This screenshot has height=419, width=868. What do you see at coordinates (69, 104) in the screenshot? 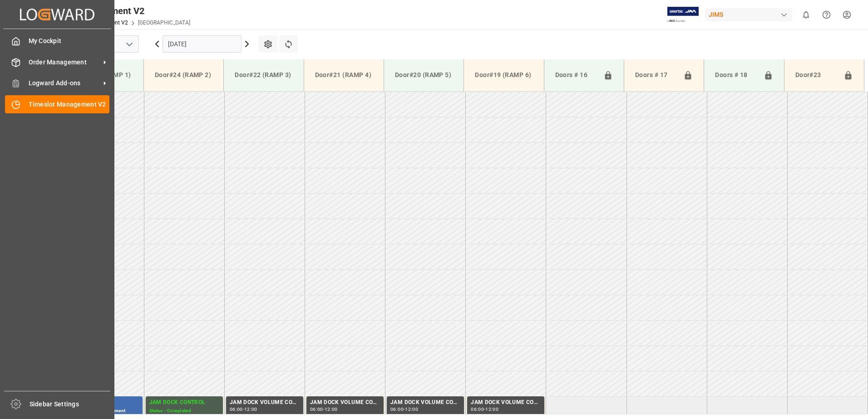
I see `span: Timeslot Management V2` at bounding box center [69, 104].